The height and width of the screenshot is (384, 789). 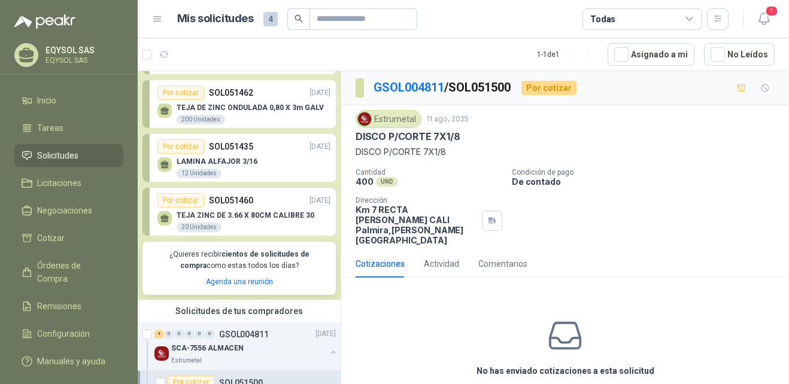 I want to click on p: Condición de pago, so click(x=647, y=172).